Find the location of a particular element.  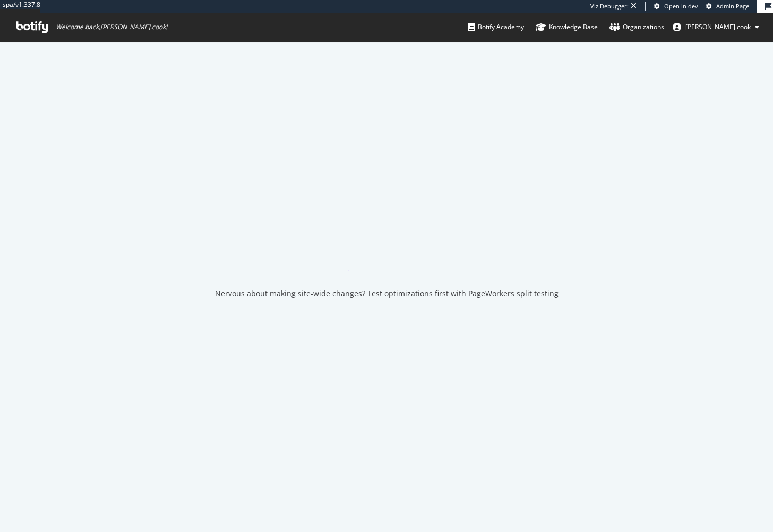

a: Open in dev is located at coordinates (676, 6).